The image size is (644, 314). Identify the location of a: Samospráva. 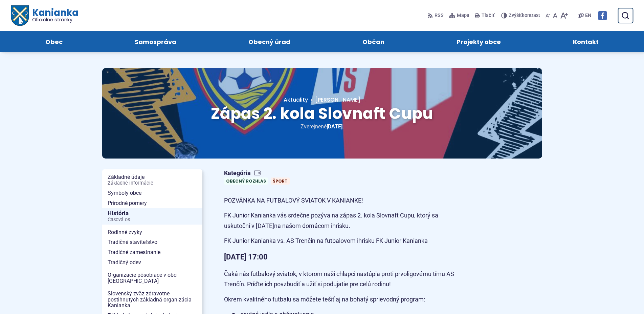
(156, 41).